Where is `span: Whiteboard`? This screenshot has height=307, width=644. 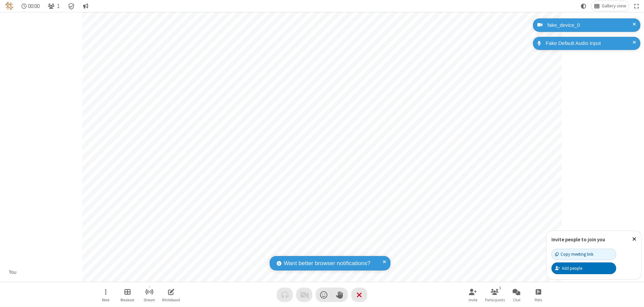 span: Whiteboard is located at coordinates (171, 300).